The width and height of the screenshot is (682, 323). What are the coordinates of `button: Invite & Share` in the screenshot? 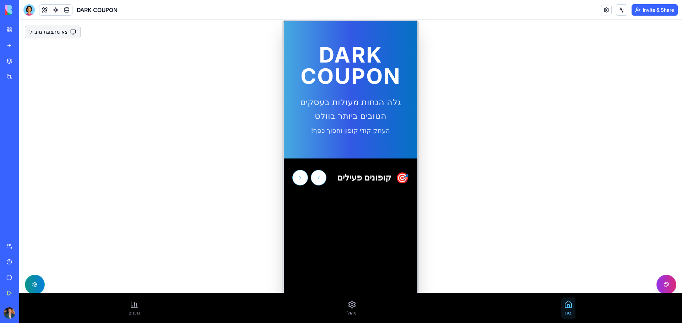 It's located at (654, 10).